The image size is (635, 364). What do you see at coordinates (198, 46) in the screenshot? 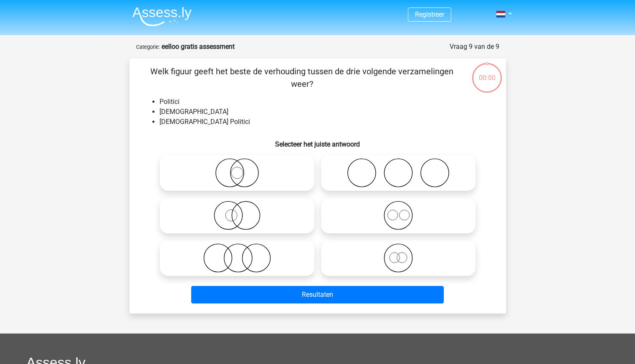
I see `strong: eelloo gratis assessment` at bounding box center [198, 46].